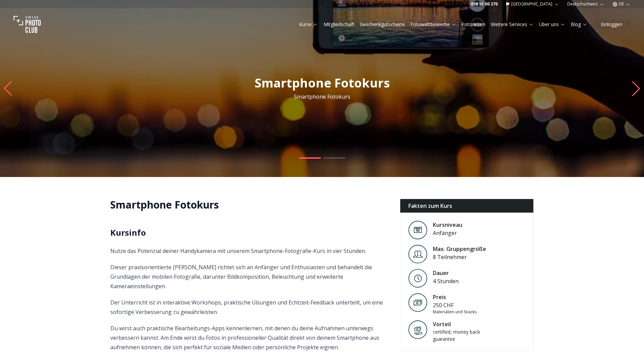  Describe the element at coordinates (339, 24) in the screenshot. I see `button: Mitgliedschaft` at that location.